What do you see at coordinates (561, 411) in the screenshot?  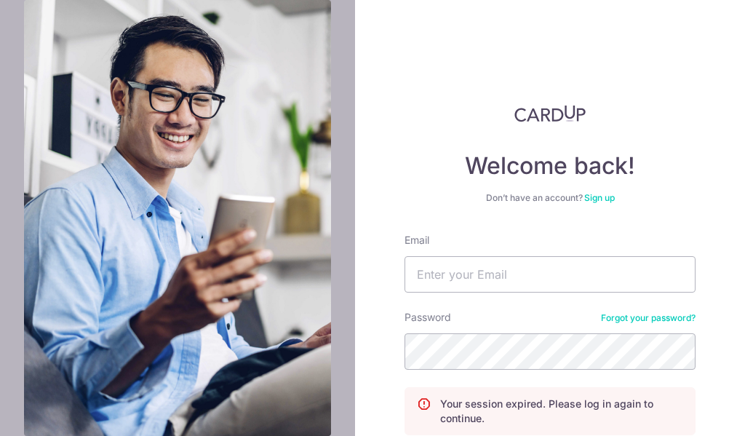 I see `p: Your session expired. Please log in again to continue.` at bounding box center [561, 411].